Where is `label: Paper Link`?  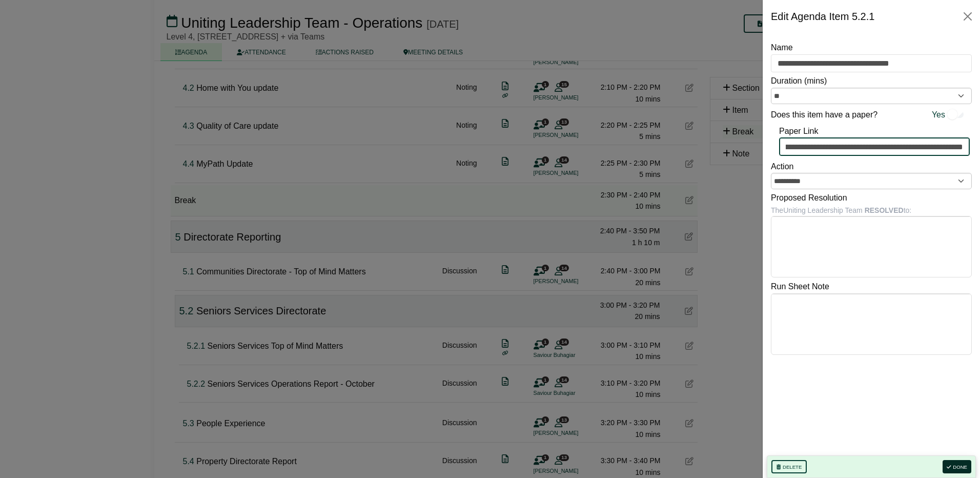 label: Paper Link is located at coordinates (798, 131).